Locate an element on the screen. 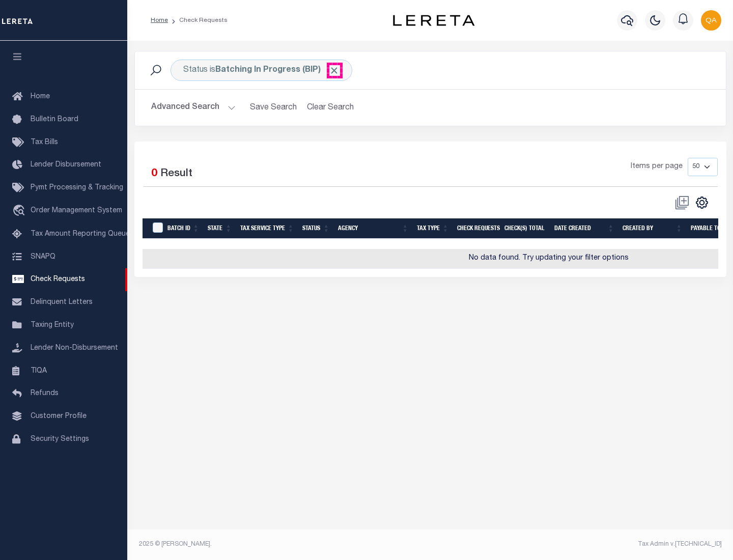 Image resolution: width=733 pixels, height=560 pixels. span: Delinquent Letters is located at coordinates (62, 302).